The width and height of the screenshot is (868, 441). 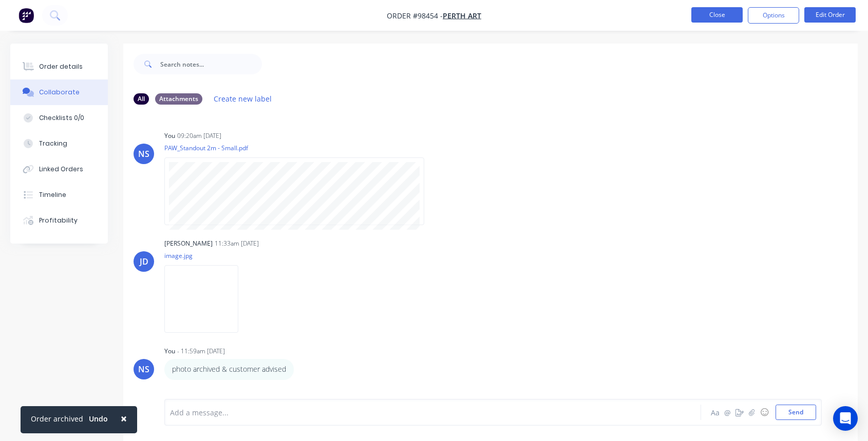 I want to click on p: image.jpg, so click(x=207, y=255).